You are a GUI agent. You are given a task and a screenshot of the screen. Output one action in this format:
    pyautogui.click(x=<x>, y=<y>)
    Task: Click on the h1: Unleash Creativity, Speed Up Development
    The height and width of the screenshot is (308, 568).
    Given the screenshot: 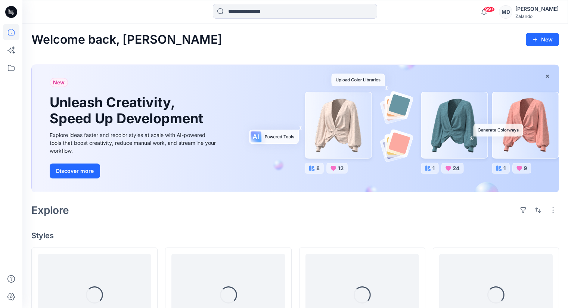 What is the action you would take?
    pyautogui.click(x=128, y=111)
    